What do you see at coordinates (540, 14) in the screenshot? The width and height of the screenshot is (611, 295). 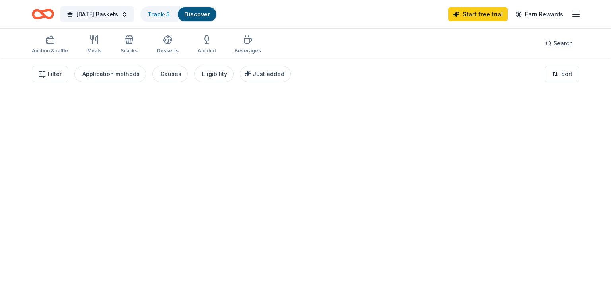 I see `a: Earn Rewards` at bounding box center [540, 14].